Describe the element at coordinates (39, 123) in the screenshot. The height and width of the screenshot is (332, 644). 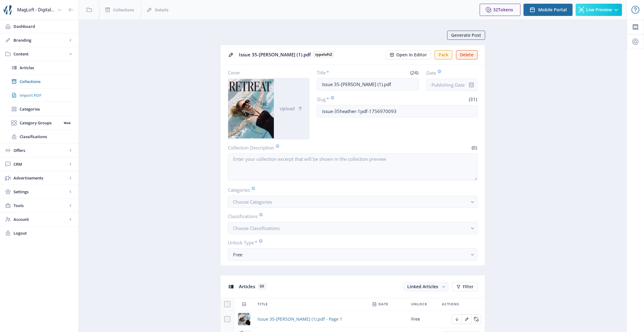
I see `a: Category GroupsWeb` at that location.